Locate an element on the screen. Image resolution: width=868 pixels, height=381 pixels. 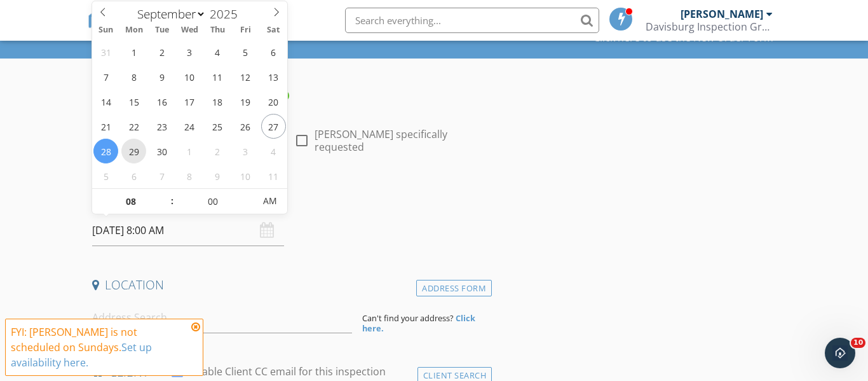
span: October 8, 2025 is located at coordinates (190, 175).